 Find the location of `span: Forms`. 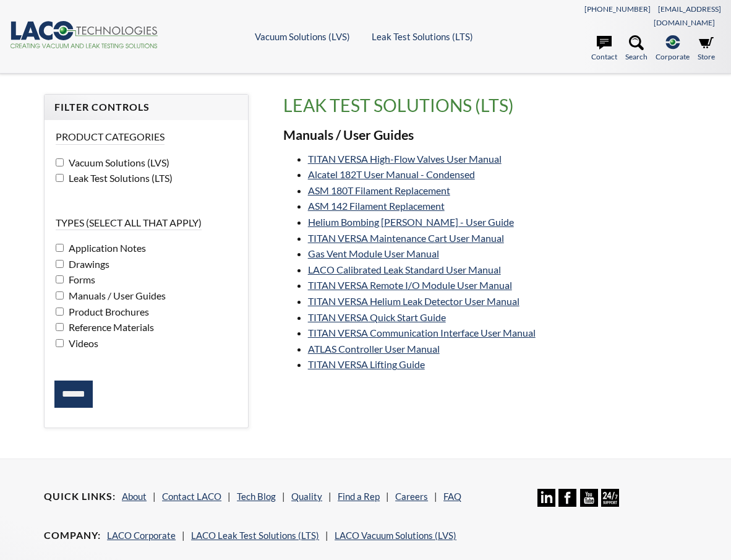

span: Forms is located at coordinates (81, 279).